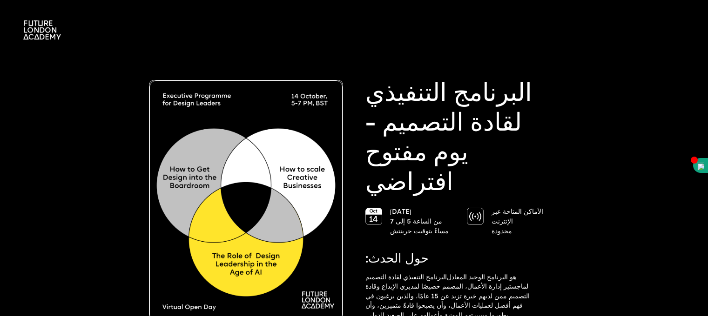 Image resolution: width=708 pixels, height=316 pixels. Describe the element at coordinates (406, 278) in the screenshot. I see `font: البرنامج التنفيذي لقادة التصميم` at that location.